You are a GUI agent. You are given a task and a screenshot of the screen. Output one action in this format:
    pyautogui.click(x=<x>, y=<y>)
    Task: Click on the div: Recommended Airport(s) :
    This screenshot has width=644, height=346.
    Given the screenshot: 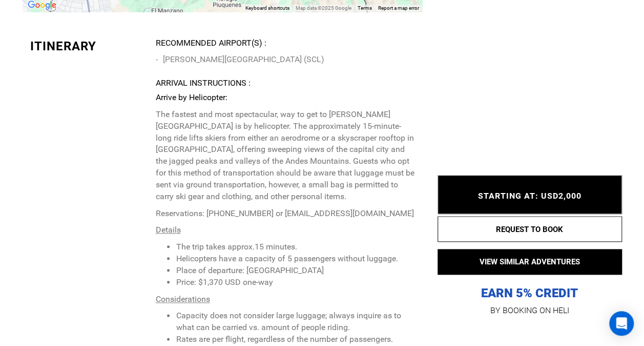 What is the action you would take?
    pyautogui.click(x=284, y=43)
    